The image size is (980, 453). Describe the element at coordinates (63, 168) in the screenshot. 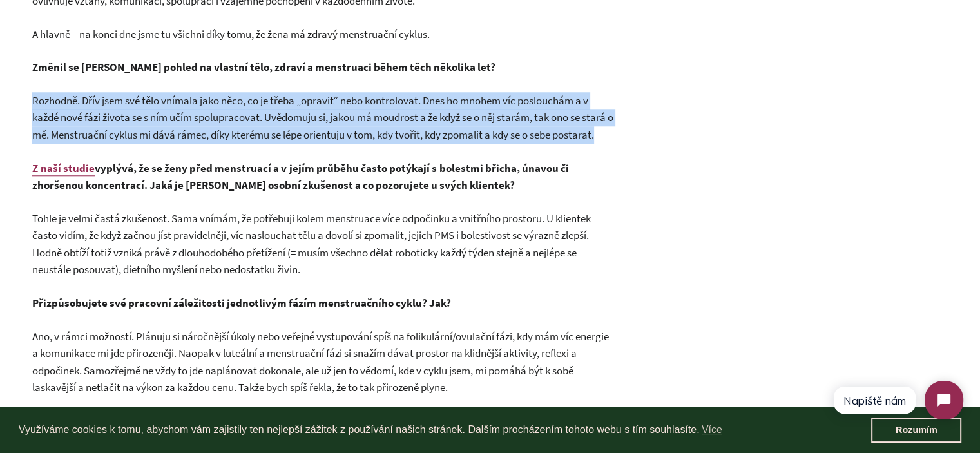

I see `a: Z naší studie` at that location.